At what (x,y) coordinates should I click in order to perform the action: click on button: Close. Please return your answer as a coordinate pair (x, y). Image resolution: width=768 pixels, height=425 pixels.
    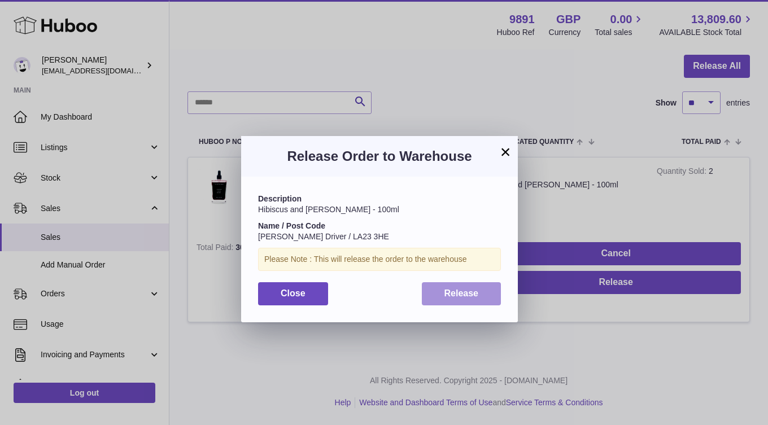
    Looking at the image, I should click on (293, 294).